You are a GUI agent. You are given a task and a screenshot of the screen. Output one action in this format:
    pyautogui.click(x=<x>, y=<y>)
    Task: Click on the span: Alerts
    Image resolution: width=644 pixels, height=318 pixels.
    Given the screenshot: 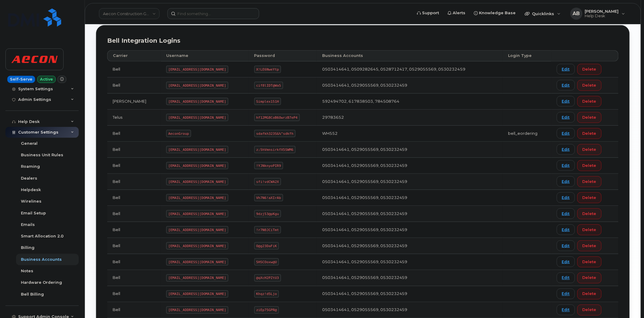 What is the action you would take?
    pyautogui.click(x=459, y=13)
    